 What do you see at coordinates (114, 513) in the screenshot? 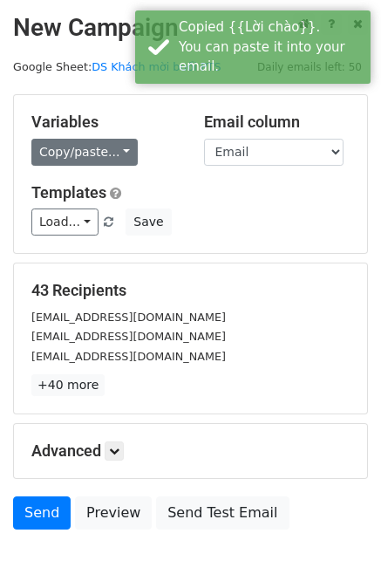
I see `a: Preview` at bounding box center [114, 513].